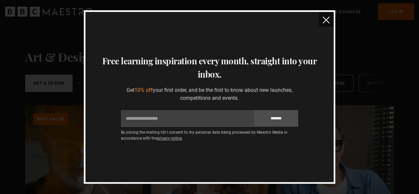 This screenshot has height=194, width=419. I want to click on p: By joining the mailing list I consent to my personal data being processed by Maestro Media in acc..., so click(209, 135).